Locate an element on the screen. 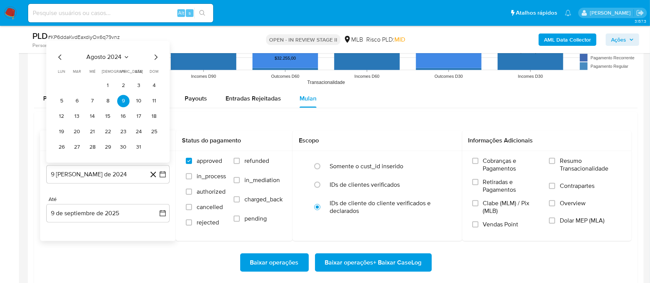 The height and width of the screenshot is (283, 650). button: Ações is located at coordinates (622, 40).